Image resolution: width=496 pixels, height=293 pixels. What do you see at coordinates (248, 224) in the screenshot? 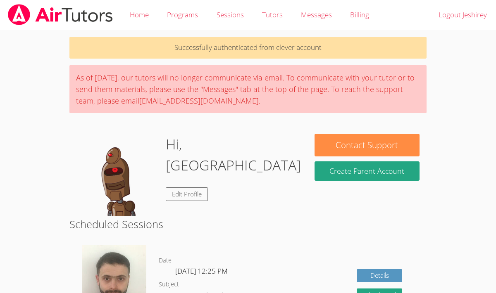
I see `h2: Scheduled Sessions` at bounding box center [248, 224].